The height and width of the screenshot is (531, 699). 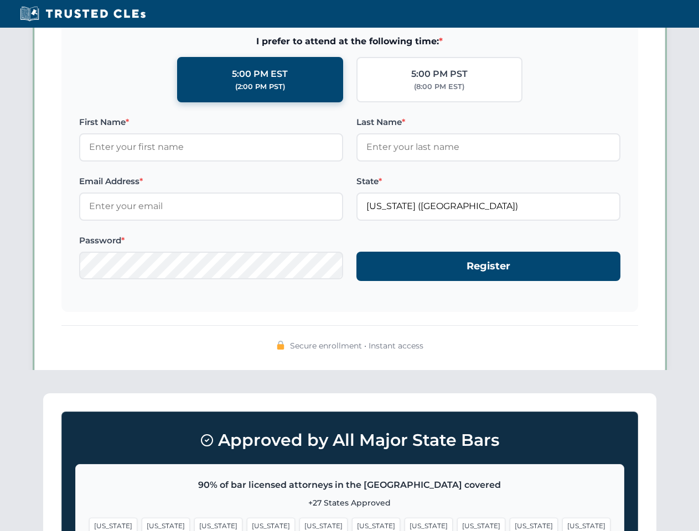 I want to click on input: Enter your first name, so click(x=211, y=147).